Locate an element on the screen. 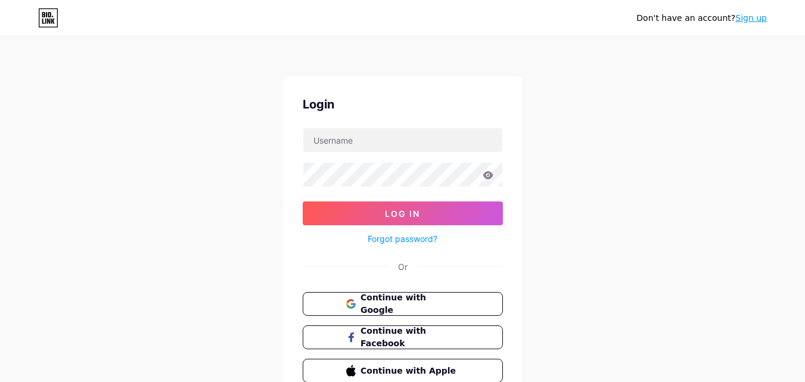  button: Continue with Facebook is located at coordinates (403, 337).